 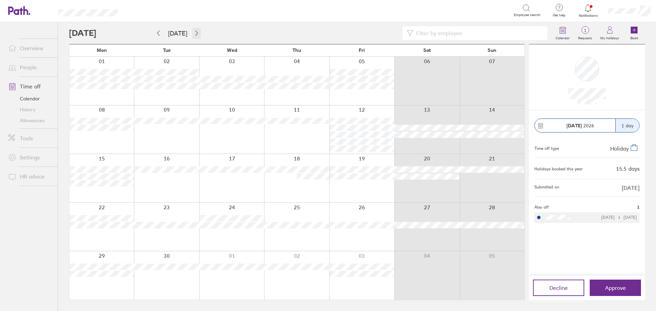 I want to click on span: Also off, so click(x=542, y=208).